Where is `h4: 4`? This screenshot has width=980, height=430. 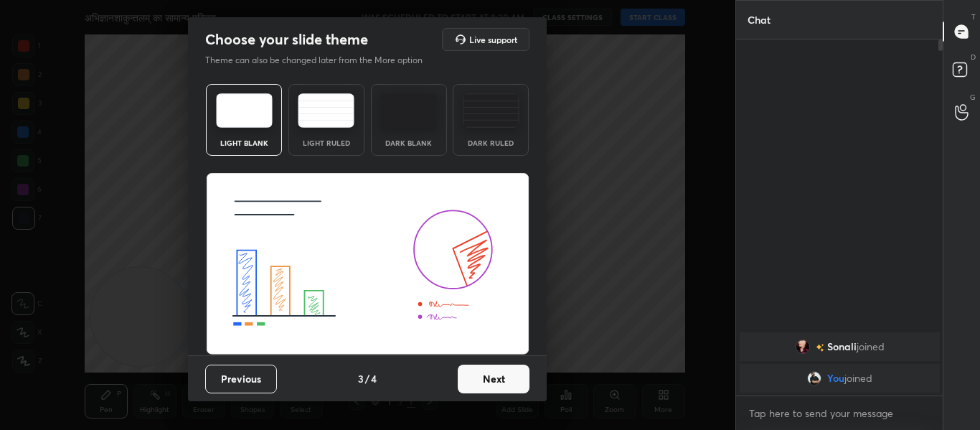 h4: 4 is located at coordinates (374, 378).